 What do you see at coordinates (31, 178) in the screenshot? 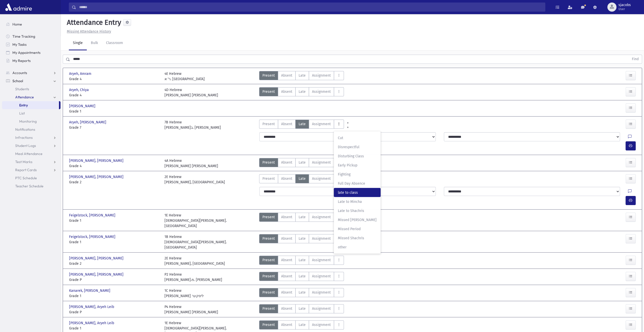
I see `a: PTC Schedule` at bounding box center [31, 178].